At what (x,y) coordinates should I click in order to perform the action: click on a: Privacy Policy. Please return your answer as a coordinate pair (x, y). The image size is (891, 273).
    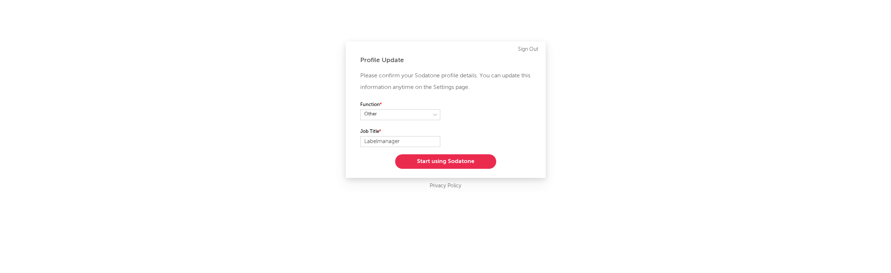
    Looking at the image, I should click on (445, 186).